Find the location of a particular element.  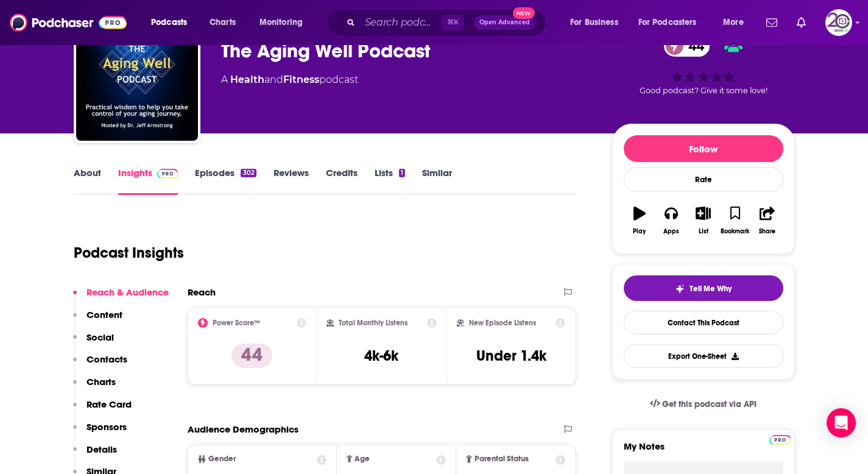

button: Apps is located at coordinates (672, 220).